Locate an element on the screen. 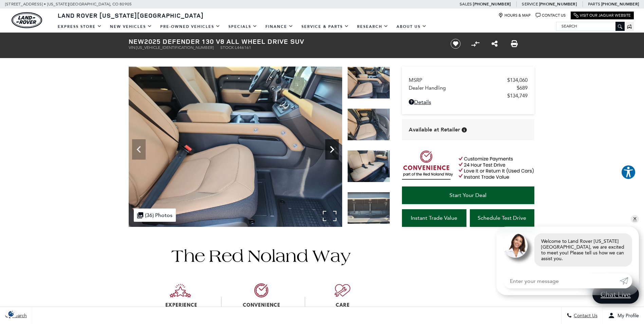 The image size is (644, 324). a: Instant Trade Value is located at coordinates (435, 218).